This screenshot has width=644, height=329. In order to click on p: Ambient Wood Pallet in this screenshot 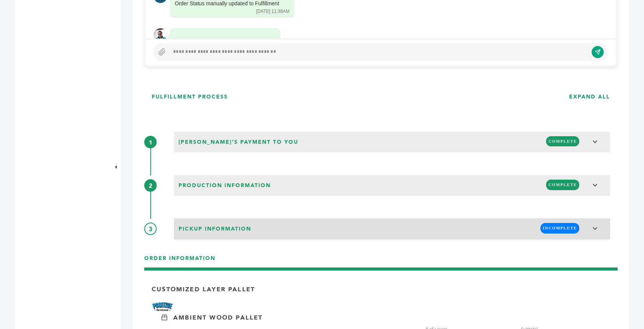, I will do `click(218, 317)`.